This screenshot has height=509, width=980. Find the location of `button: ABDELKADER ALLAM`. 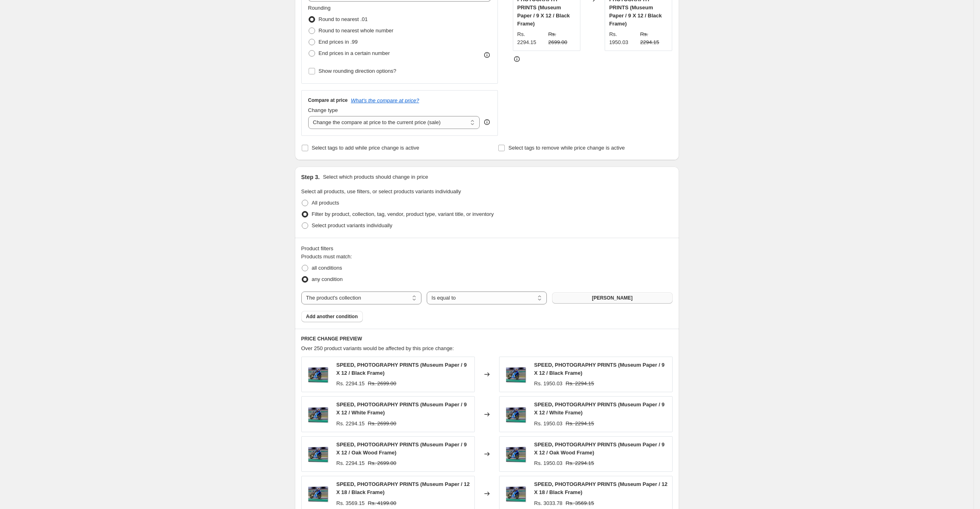

button: ABDELKADER ALLAM is located at coordinates (612, 298).